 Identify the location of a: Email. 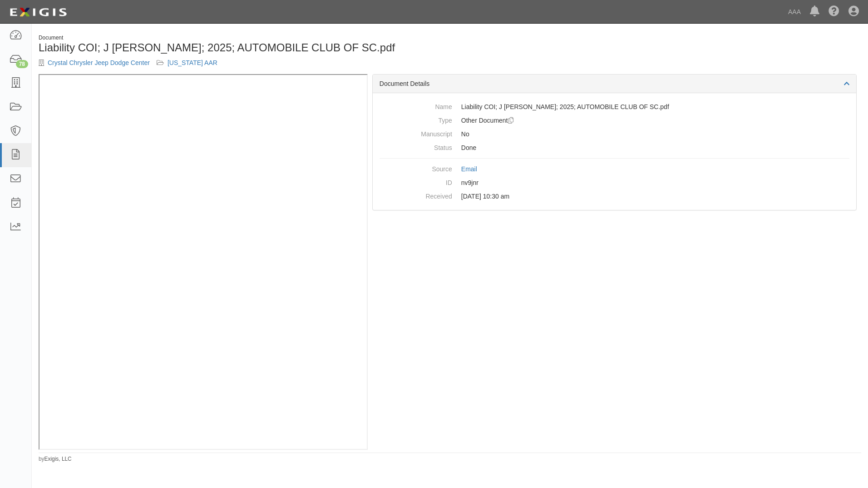
(469, 169).